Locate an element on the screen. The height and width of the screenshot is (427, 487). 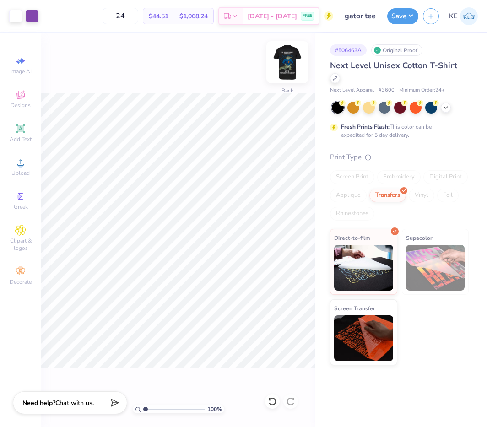
div: This color can be expedited for 5 day delivery. is located at coordinates (397, 131).